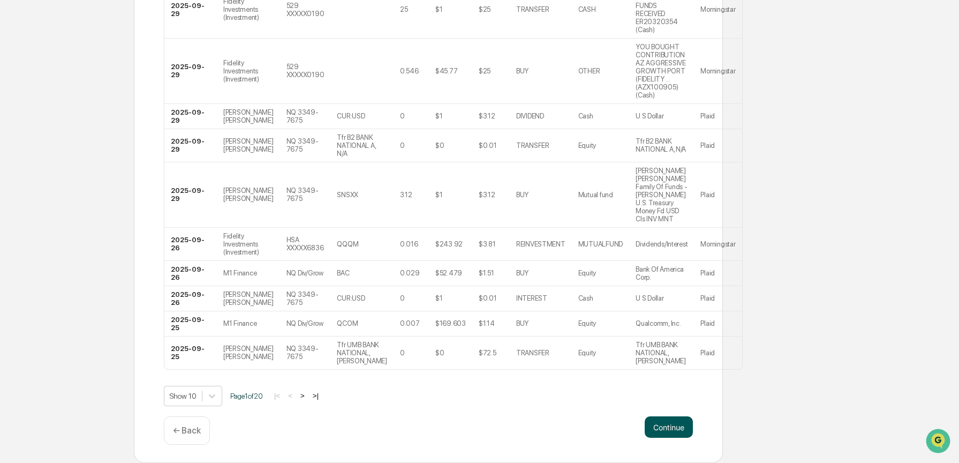 The image size is (959, 463). Describe the element at coordinates (532, 298) in the screenshot. I see `div: INTEREST` at that location.